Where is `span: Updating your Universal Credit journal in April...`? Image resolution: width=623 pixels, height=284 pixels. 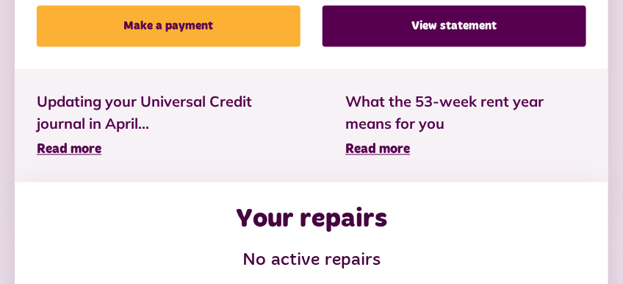 span: Updating your Universal Credit journal in April... is located at coordinates (169, 113).